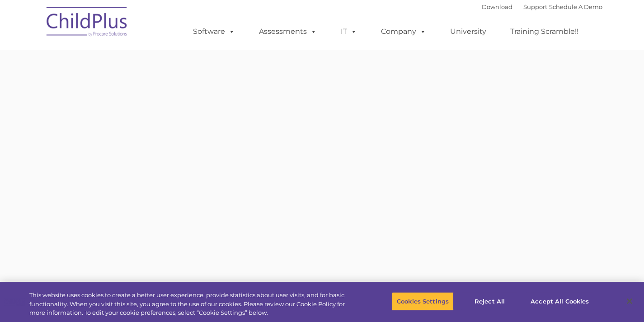 Image resolution: width=644 pixels, height=322 pixels. What do you see at coordinates (497, 7) in the screenshot?
I see `a: Download` at bounding box center [497, 7].